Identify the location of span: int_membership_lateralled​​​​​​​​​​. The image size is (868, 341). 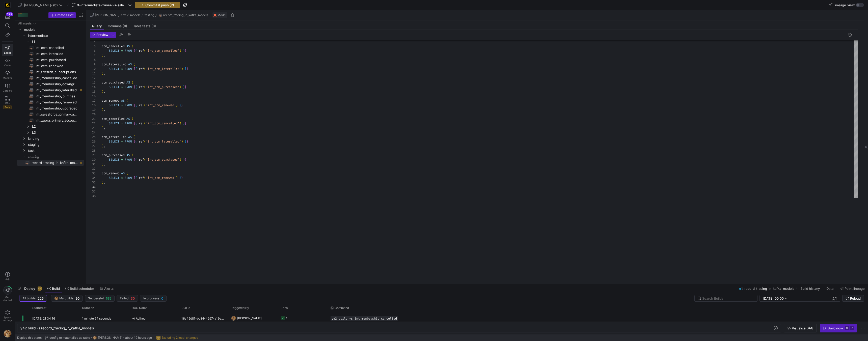
(57, 90).